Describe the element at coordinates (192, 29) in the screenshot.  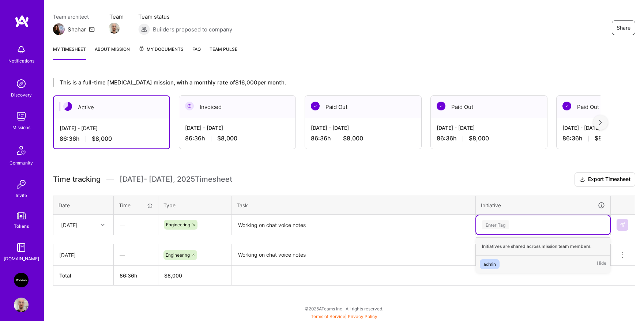
I see `span: Builders proposed to company` at that location.